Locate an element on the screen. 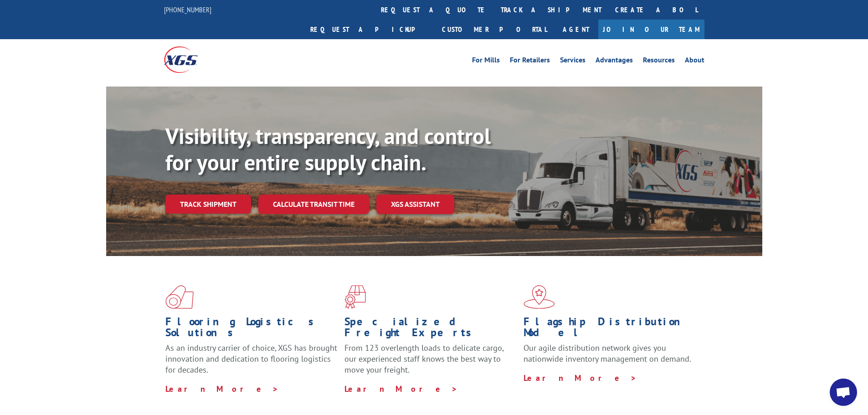 The height and width of the screenshot is (415, 868). a: For Mills is located at coordinates (486, 61).